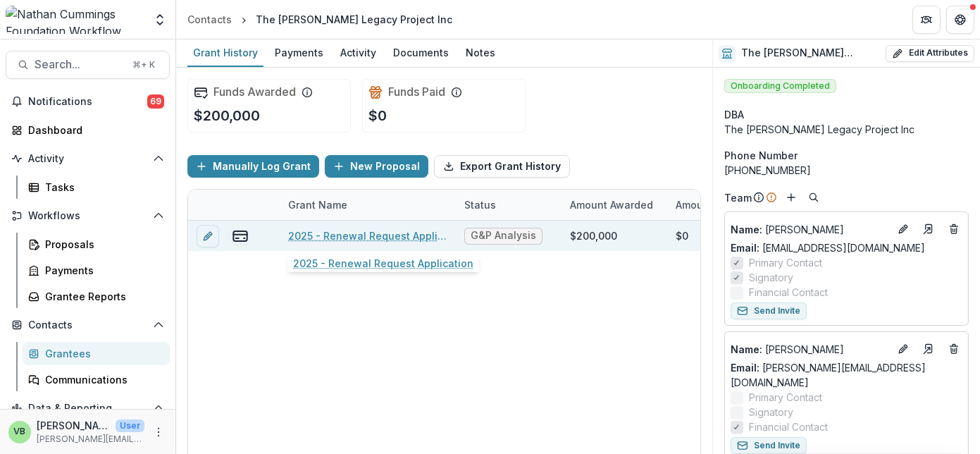 This screenshot has width=980, height=454. What do you see at coordinates (417, 92) in the screenshot?
I see `h2: Funds Paid` at bounding box center [417, 92].